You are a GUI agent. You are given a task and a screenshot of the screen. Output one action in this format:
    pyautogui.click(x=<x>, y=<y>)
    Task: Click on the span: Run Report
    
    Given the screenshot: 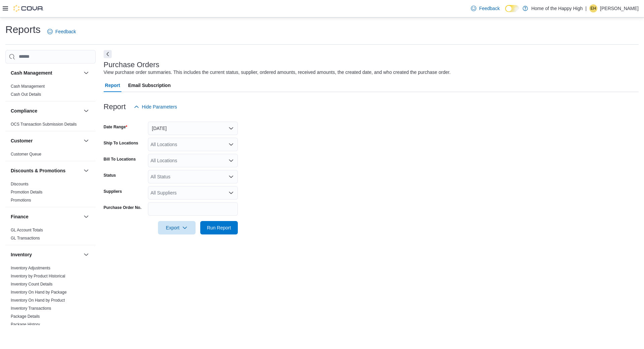 What is the action you would take?
    pyautogui.click(x=219, y=228)
    